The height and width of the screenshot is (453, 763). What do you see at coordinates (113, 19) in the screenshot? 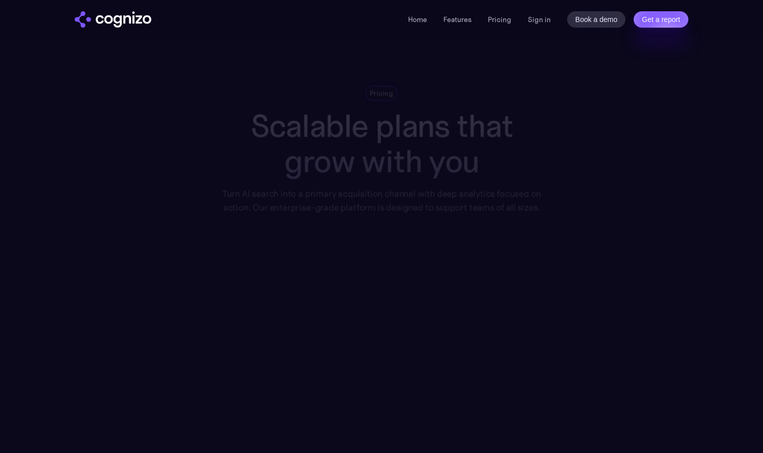
I see `img: cognizo logo` at bounding box center [113, 19].